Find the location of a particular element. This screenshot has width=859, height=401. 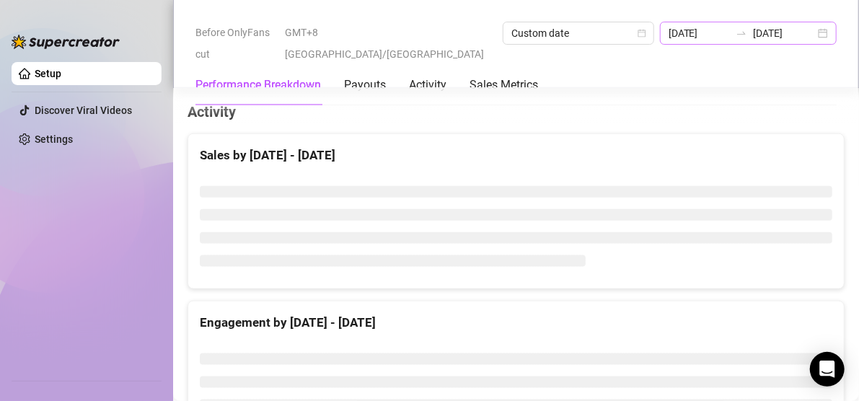

a: Settings is located at coordinates (53, 139).